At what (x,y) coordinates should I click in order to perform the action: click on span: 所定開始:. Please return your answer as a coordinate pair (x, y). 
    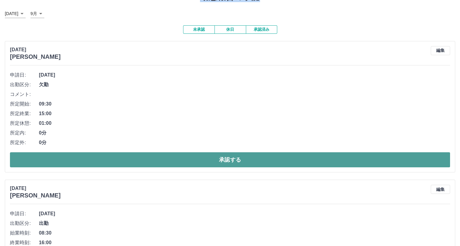
    Looking at the image, I should click on (24, 104).